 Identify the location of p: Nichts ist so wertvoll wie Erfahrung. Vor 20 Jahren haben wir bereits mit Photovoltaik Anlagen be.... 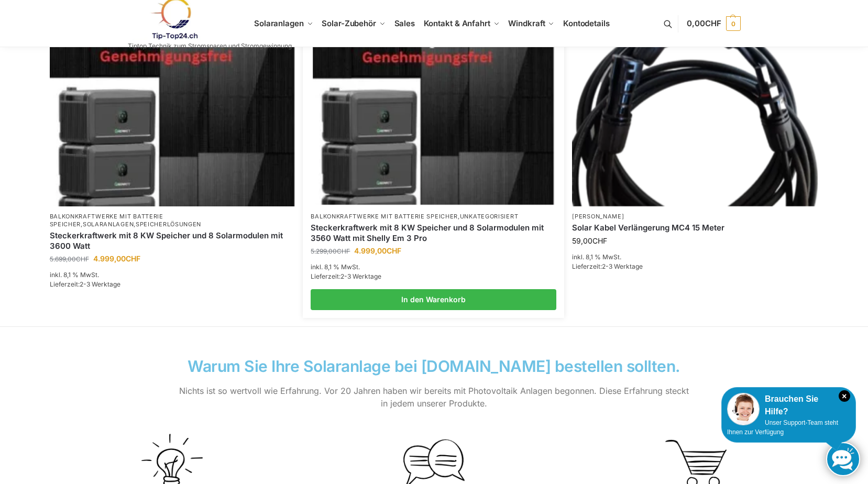
(434, 397).